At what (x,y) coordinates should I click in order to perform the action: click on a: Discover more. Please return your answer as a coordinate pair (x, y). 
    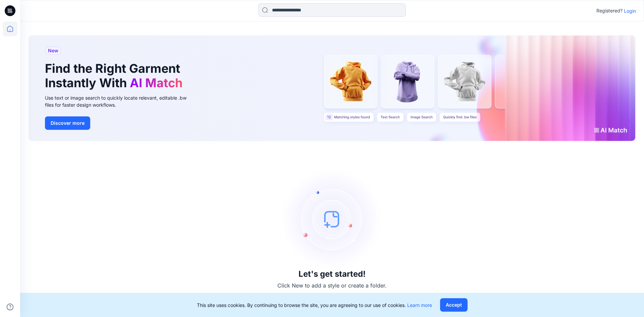
    Looking at the image, I should click on (68, 123).